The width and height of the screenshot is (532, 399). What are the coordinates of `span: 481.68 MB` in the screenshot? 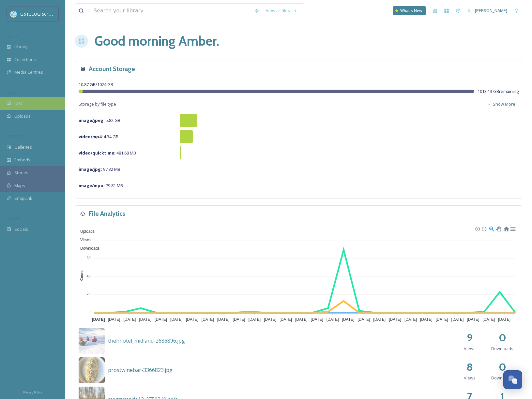 It's located at (107, 153).